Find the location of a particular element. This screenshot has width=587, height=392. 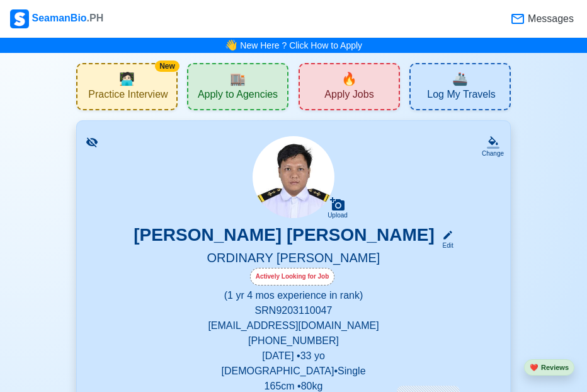

div: Edit is located at coordinates (445, 245).